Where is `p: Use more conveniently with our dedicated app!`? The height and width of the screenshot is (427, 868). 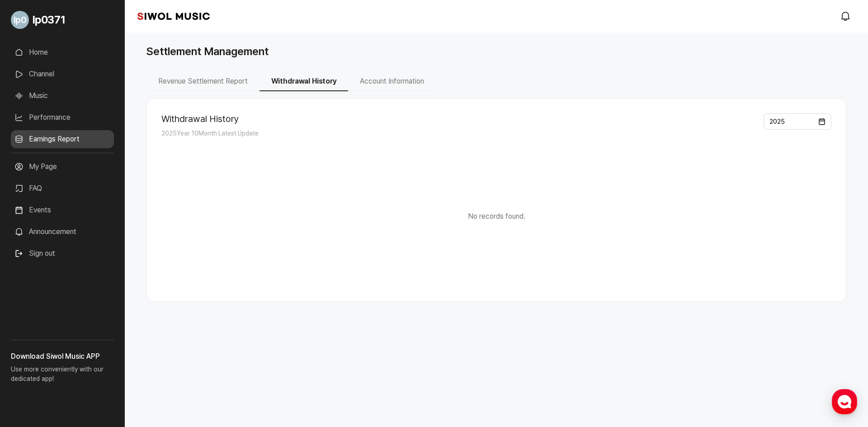
p: Use more conveniently with our dedicated app! is located at coordinates (62, 376).